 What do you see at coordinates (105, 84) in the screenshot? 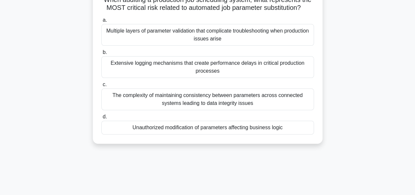
I see `span: c.` at bounding box center [105, 84].